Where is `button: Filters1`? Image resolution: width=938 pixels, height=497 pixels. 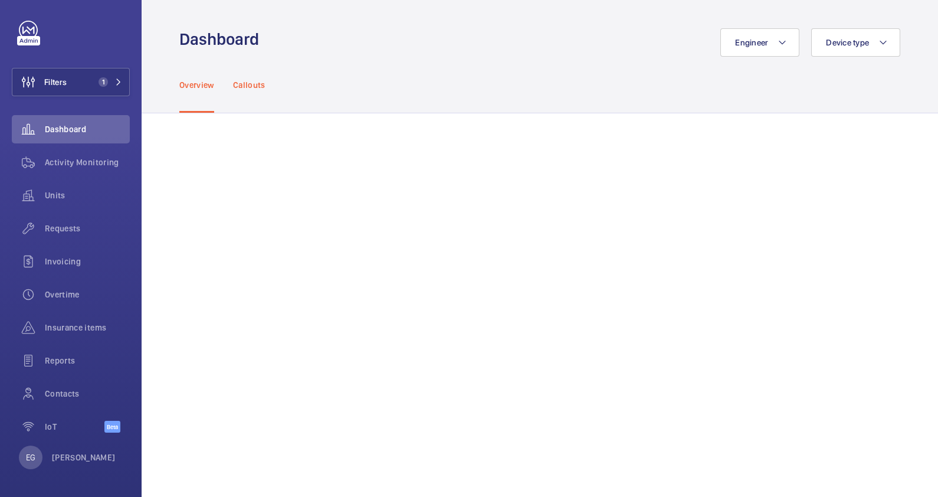
button: Filters1 is located at coordinates (71, 82).